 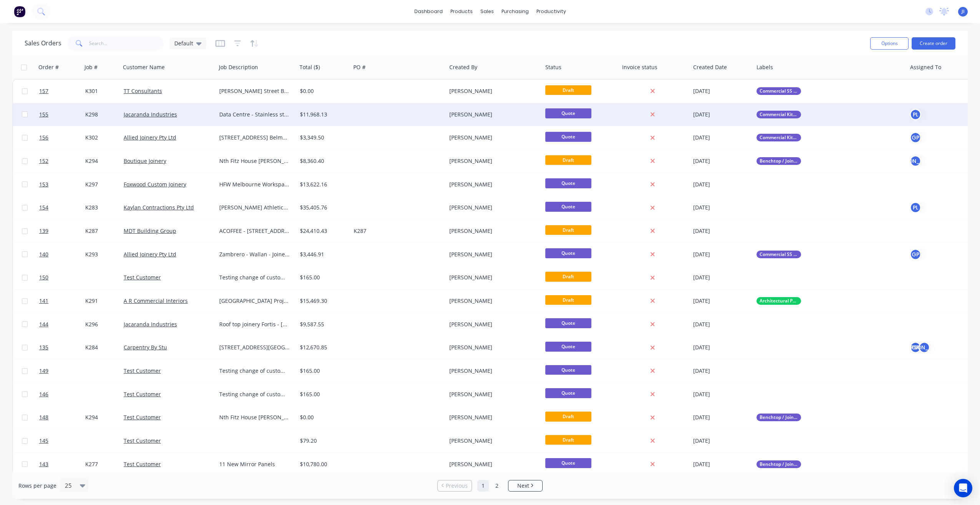 What do you see at coordinates (255, 464) in the screenshot?
I see `div: 11 New Mirror Panels` at bounding box center [255, 464].